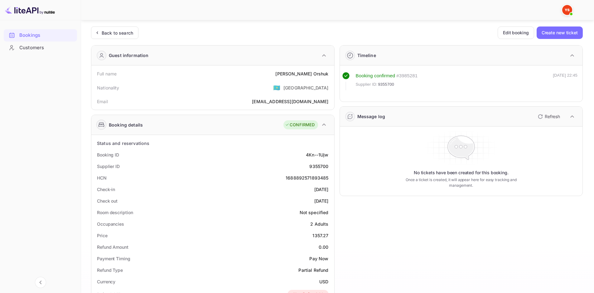 The width and height of the screenshot is (594, 293). What do you see at coordinates (516, 33) in the screenshot?
I see `button: Edit booking` at bounding box center [516, 33].